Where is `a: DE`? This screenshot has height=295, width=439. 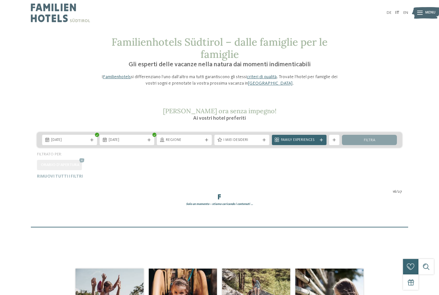 a: DE is located at coordinates (389, 13).